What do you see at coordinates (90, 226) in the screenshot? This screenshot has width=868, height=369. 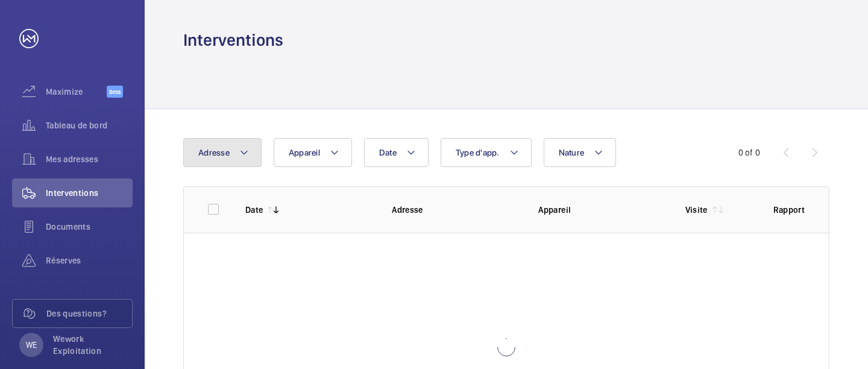 I see `span: Documents` at bounding box center [90, 226].